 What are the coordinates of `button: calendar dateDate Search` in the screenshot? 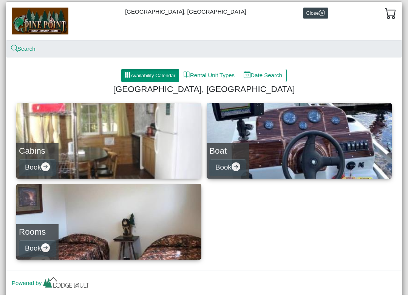 It's located at (263, 80).